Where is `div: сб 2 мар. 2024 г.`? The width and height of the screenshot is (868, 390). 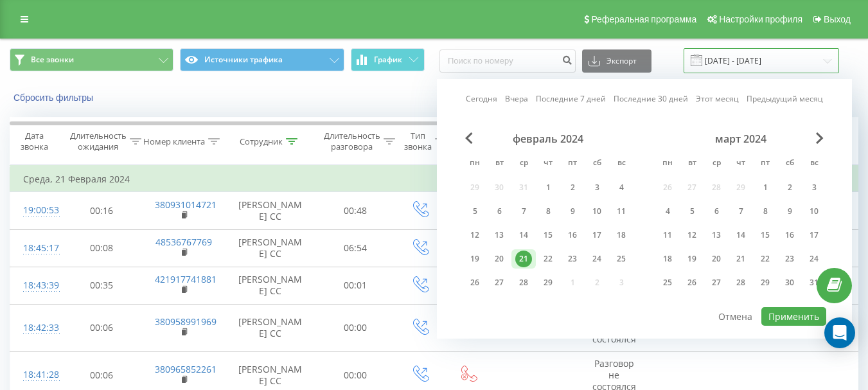 div: сб 2 мар. 2024 г. is located at coordinates (790, 188).